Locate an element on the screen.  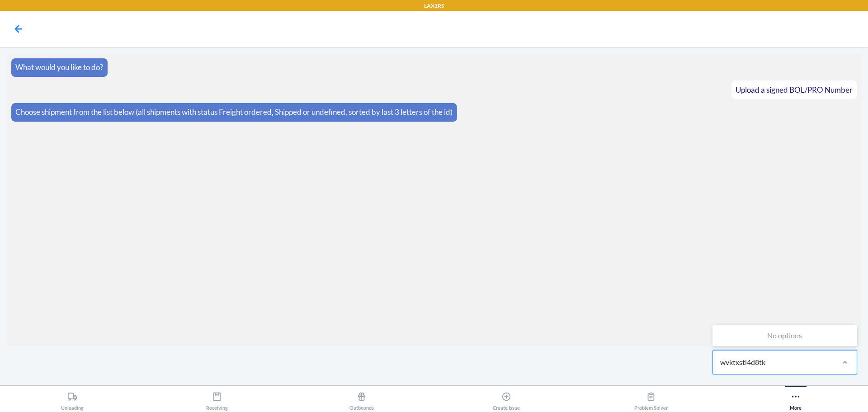
div: Receiving is located at coordinates (217, 399).